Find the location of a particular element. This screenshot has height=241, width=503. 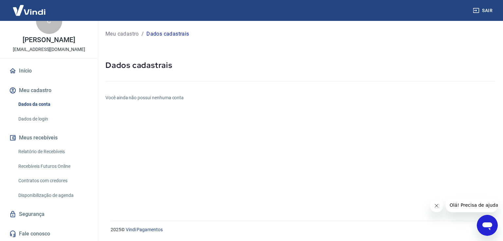

button: Sair is located at coordinates (483, 10).